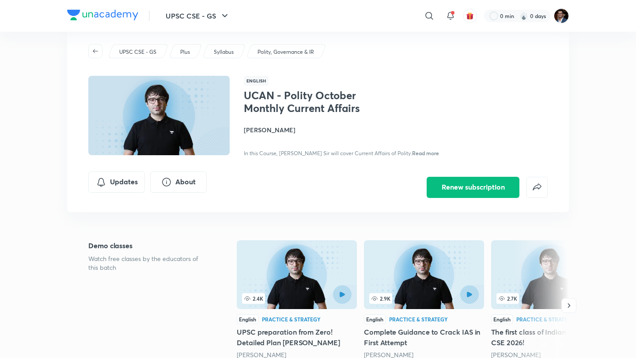 This screenshot has width=636, height=358. Describe the element at coordinates (117, 182) in the screenshot. I see `button: Updates` at that location.